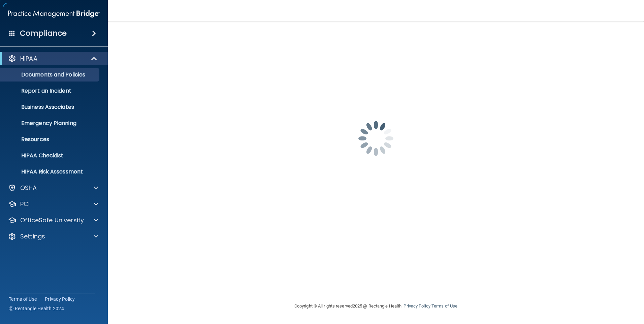 This screenshot has height=324, width=644. Describe the element at coordinates (50, 75) in the screenshot. I see `p: Documents and Policies` at that location.